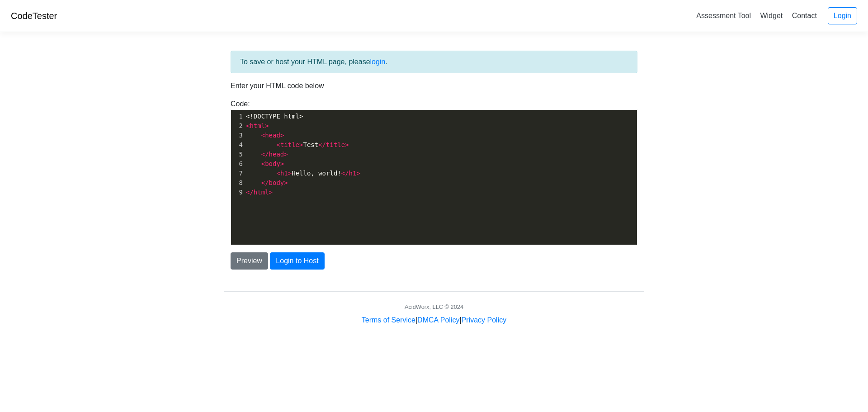 The height and width of the screenshot is (412, 868). What do you see at coordinates (438, 319) in the screenshot?
I see `a: DMCA Policy` at bounding box center [438, 319].